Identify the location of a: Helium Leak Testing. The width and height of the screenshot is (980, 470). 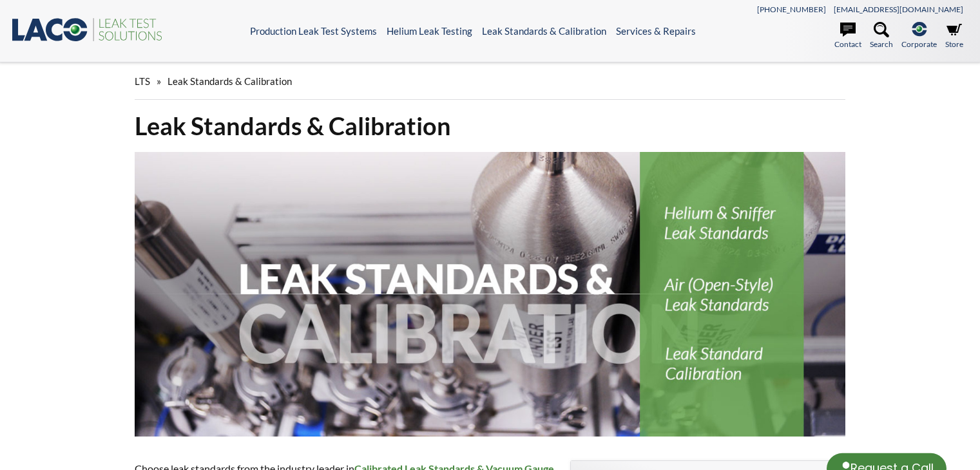
(429, 31).